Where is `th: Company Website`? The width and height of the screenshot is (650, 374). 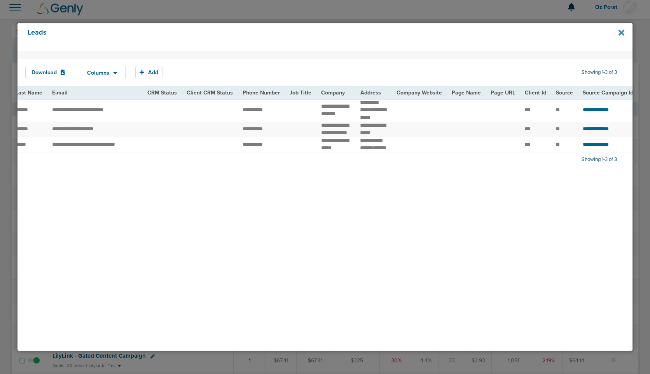
th: Company Website is located at coordinates (419, 92).